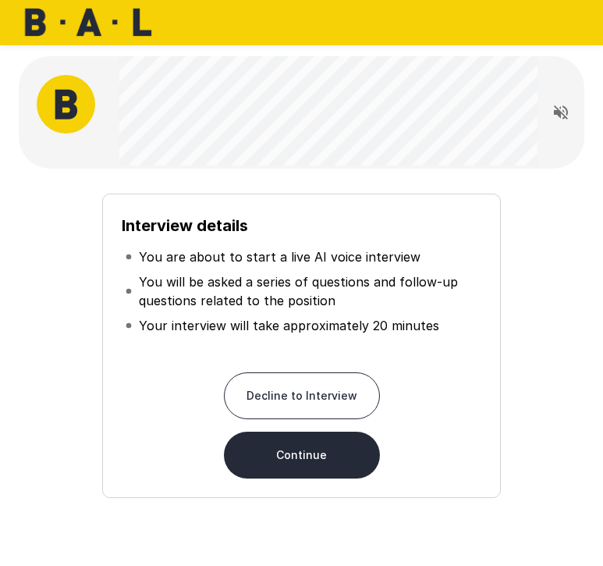 The height and width of the screenshot is (566, 603). I want to click on button: Continue, so click(302, 455).